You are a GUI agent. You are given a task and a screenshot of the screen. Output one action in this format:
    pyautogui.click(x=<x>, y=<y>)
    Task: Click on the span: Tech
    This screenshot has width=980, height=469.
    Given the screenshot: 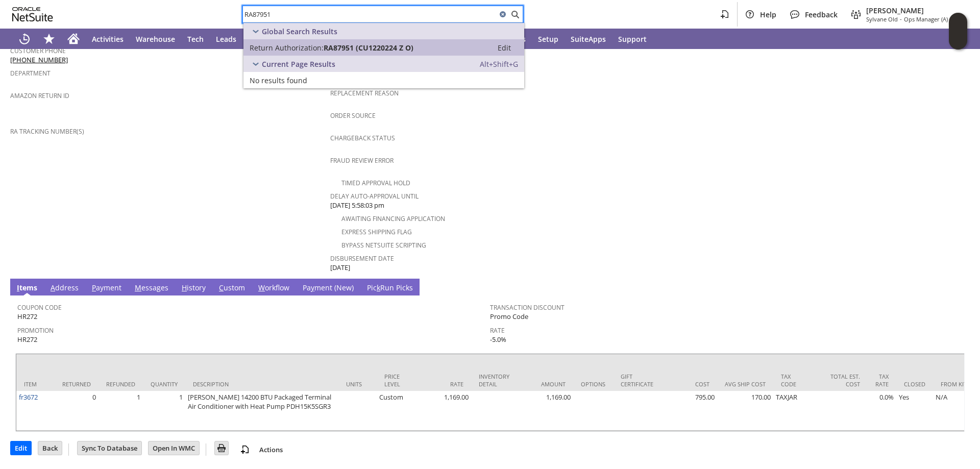 What is the action you would take?
    pyautogui.click(x=195, y=39)
    